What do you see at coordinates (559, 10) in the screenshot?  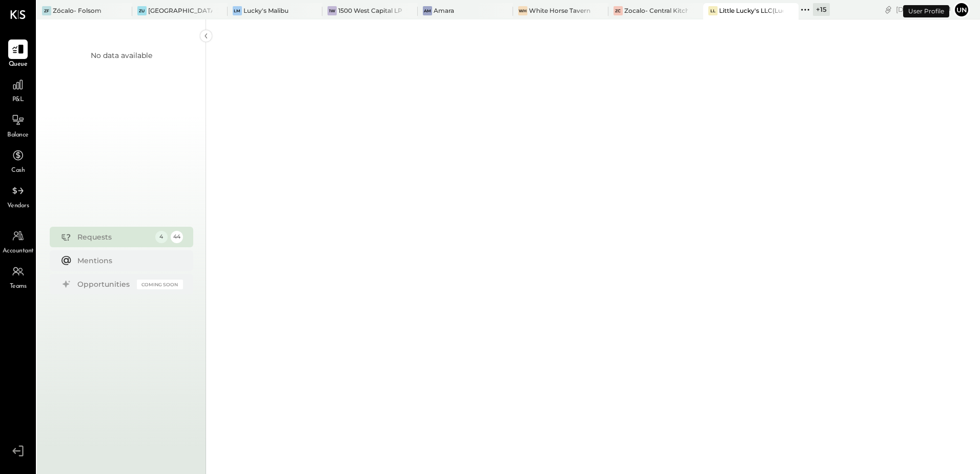 I see `div: White Horse Tavern` at bounding box center [559, 10].